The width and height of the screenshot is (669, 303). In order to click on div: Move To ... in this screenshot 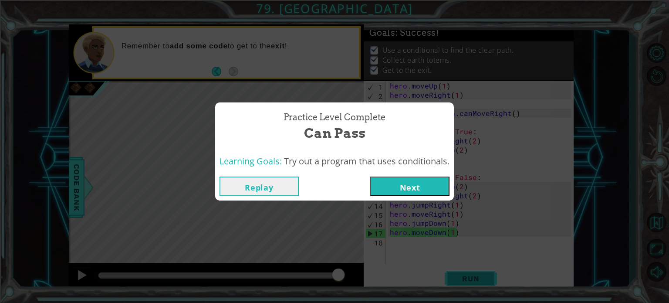, I will do `click(335, 40)`.